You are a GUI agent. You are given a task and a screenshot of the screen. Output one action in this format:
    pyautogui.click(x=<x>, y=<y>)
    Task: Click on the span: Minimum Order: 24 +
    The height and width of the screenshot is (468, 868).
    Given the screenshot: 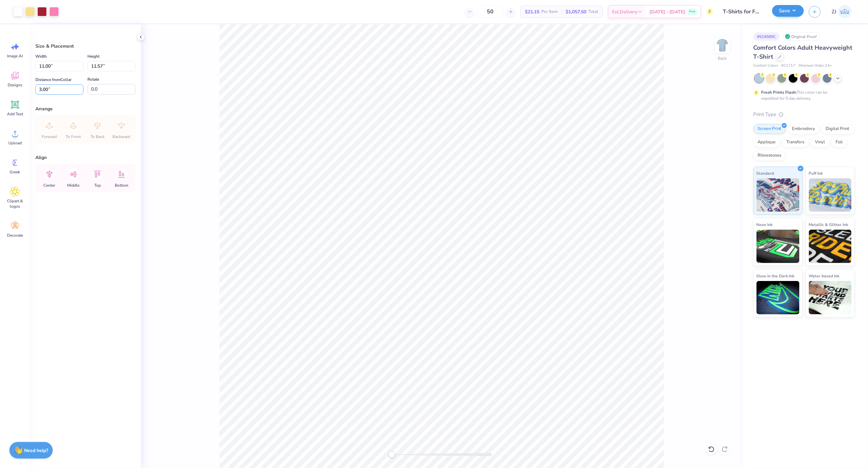 What is the action you would take?
    pyautogui.click(x=816, y=66)
    